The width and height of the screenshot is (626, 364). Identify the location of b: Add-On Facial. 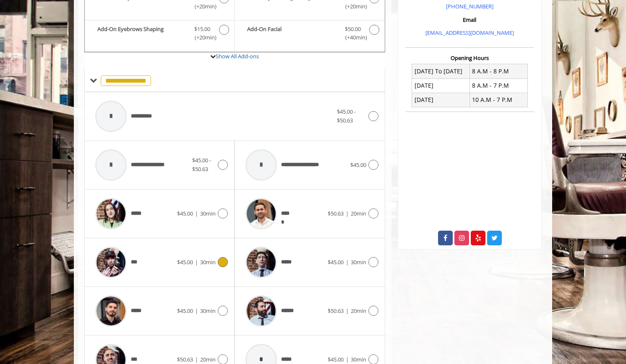
(291, 33).